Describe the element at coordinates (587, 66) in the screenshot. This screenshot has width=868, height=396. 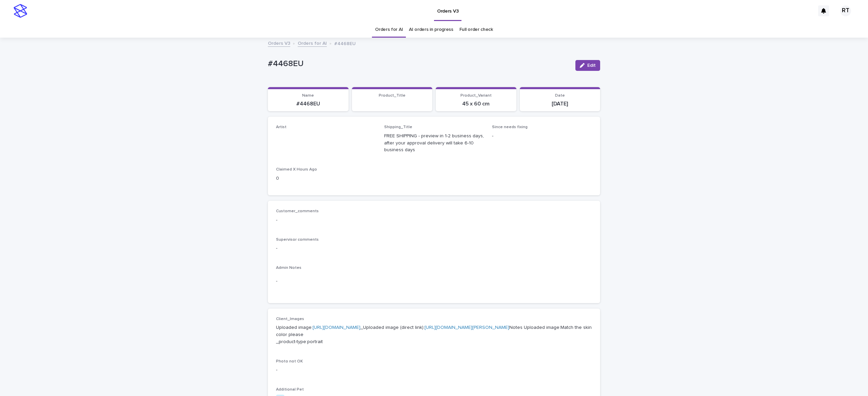
I see `button: Edit` at that location.